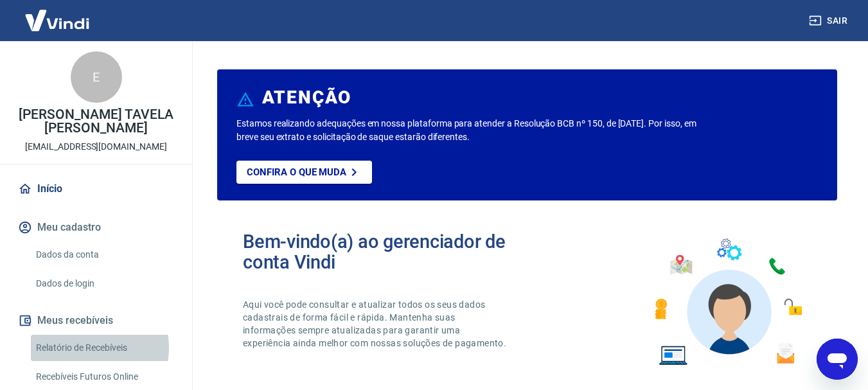 The image size is (868, 390). Describe the element at coordinates (57, 20) in the screenshot. I see `img: Vindi` at that location.